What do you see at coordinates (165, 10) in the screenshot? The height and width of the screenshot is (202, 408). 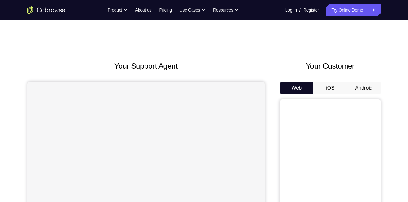 I see `a: Pricing` at bounding box center [165, 10].